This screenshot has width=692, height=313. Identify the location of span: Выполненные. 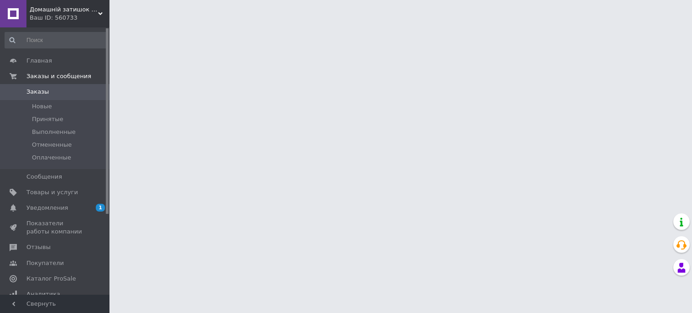
(54, 132).